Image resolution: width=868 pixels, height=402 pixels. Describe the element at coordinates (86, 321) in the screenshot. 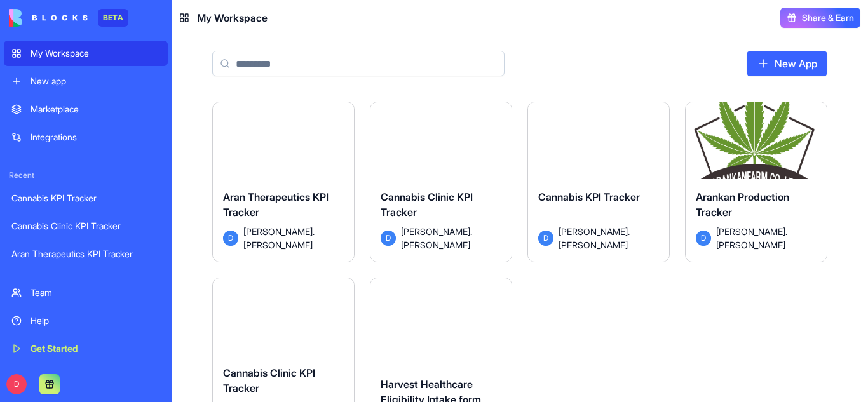

I see `a: Help` at that location.